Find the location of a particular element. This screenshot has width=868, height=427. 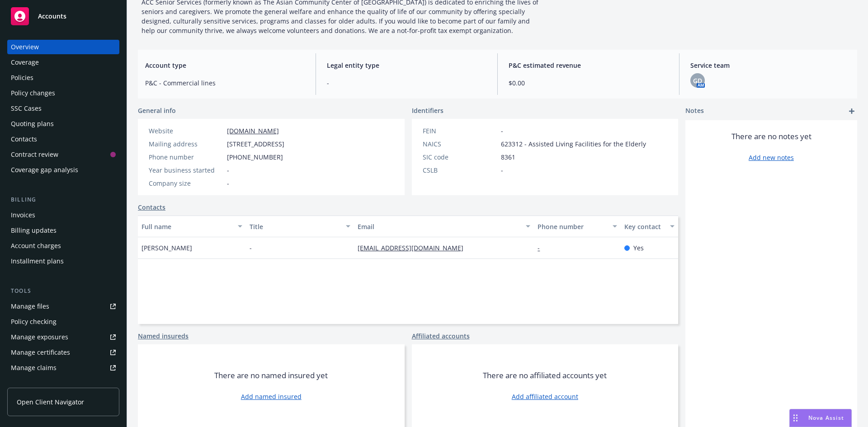

a: Invoices is located at coordinates (64, 215).